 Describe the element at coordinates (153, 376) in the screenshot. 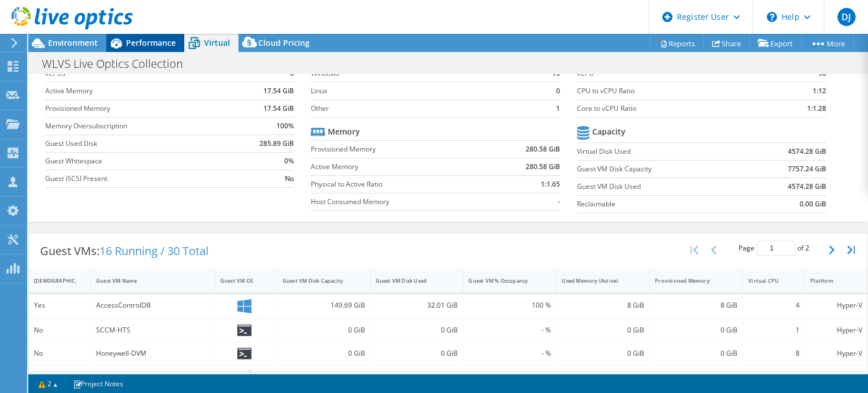

I see `div: SCCM-PRIME` at that location.